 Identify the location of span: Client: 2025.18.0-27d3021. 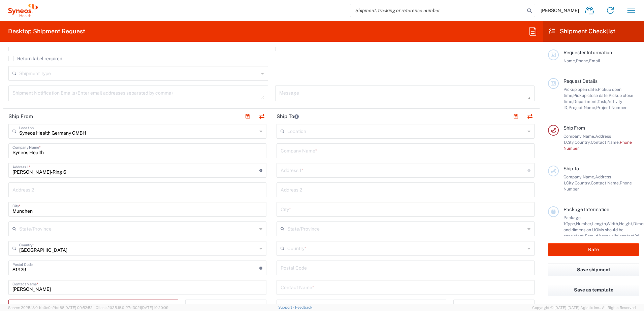
(132, 307).